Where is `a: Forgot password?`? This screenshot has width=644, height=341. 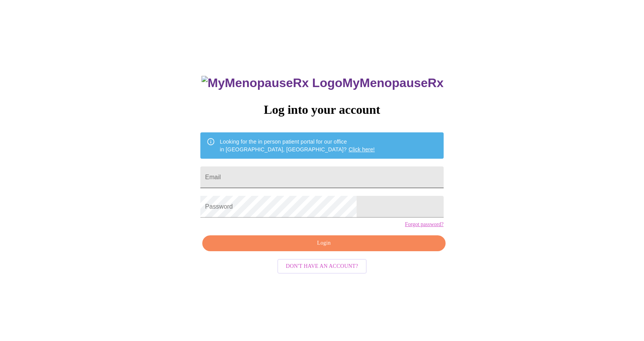
a: Forgot password? is located at coordinates (424, 225).